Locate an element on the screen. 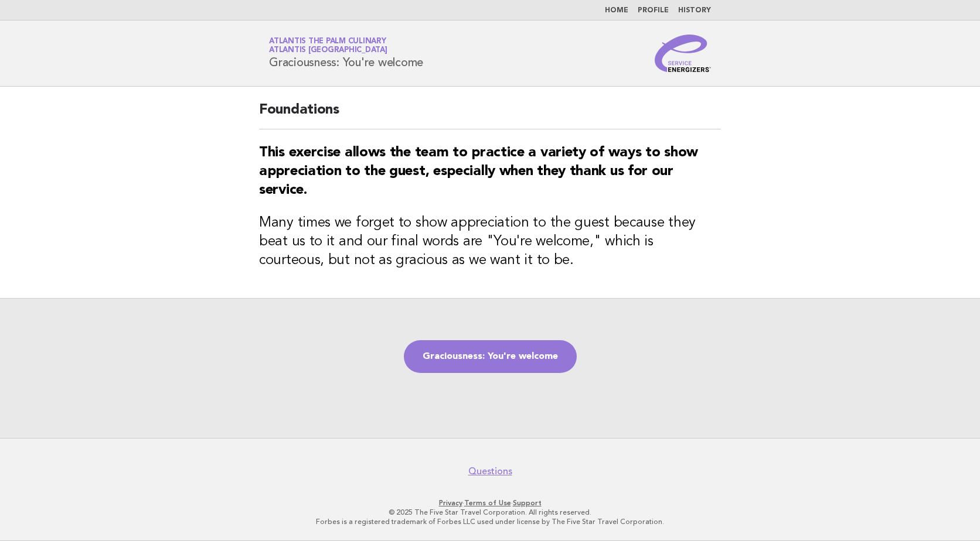 Image resolution: width=980 pixels, height=541 pixels. a: Profile is located at coordinates (653, 10).